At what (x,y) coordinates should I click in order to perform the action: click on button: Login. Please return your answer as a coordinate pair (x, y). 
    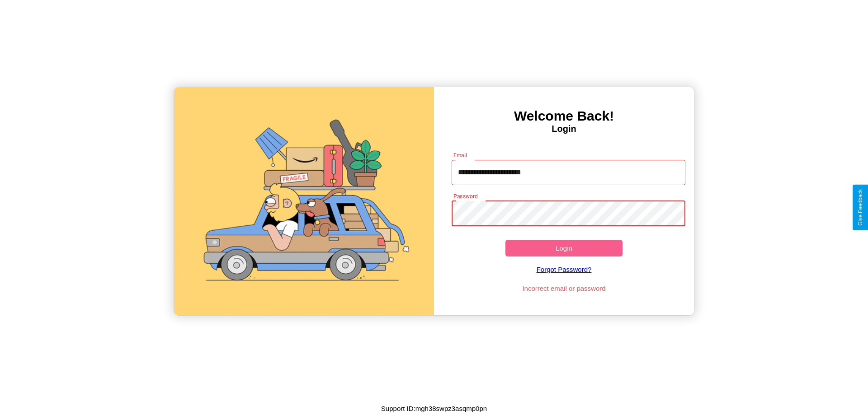
    Looking at the image, I should click on (564, 248).